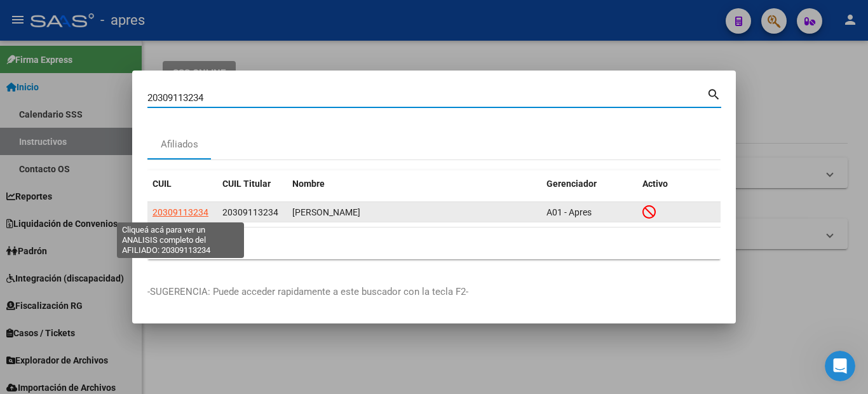  What do you see at coordinates (434, 292) in the screenshot?
I see `p: -SUGERENCIA: Puede acceder rapidamente a este buscador con la tecla F2-` at bounding box center [434, 292].